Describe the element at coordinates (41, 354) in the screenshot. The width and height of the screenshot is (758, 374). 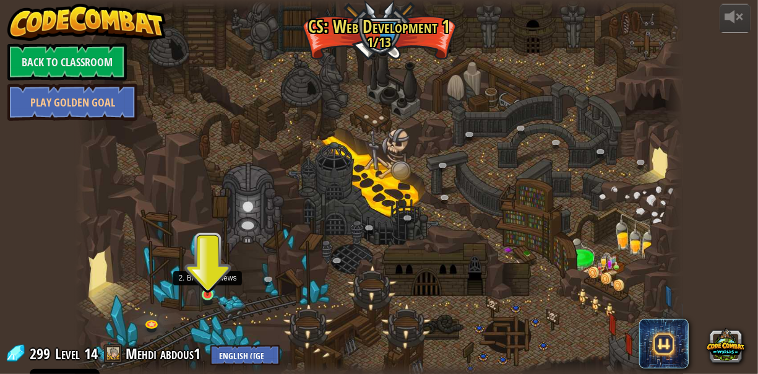
I see `span: 299` at that location.